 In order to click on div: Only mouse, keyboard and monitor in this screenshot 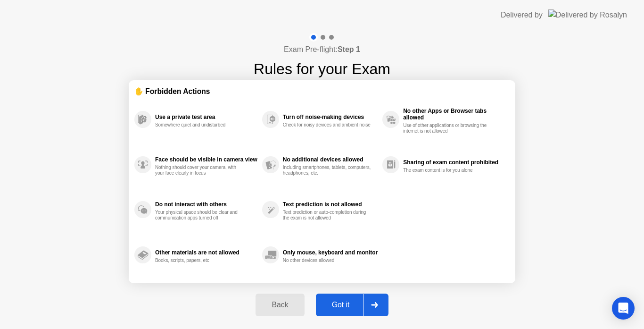, I will do `click(330, 252)`.